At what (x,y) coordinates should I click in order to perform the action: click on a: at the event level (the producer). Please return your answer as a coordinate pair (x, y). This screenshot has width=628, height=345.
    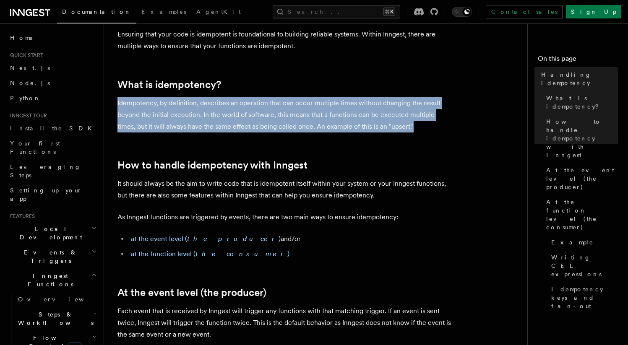
    Looking at the image, I should click on (205, 239).